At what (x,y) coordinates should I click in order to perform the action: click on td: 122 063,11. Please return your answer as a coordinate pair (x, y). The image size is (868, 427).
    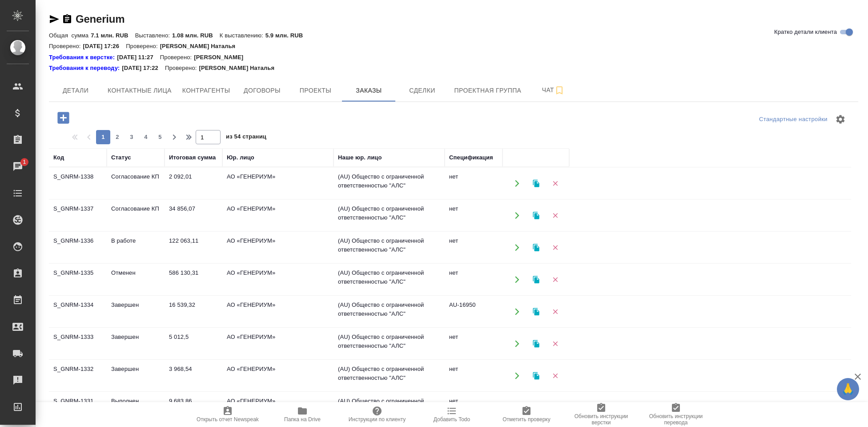
    Looking at the image, I should click on (194, 247).